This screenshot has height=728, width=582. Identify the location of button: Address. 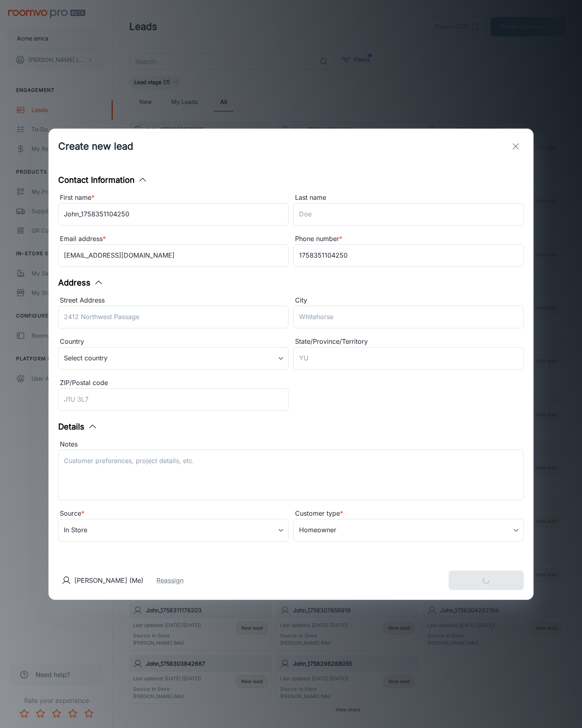
(81, 283).